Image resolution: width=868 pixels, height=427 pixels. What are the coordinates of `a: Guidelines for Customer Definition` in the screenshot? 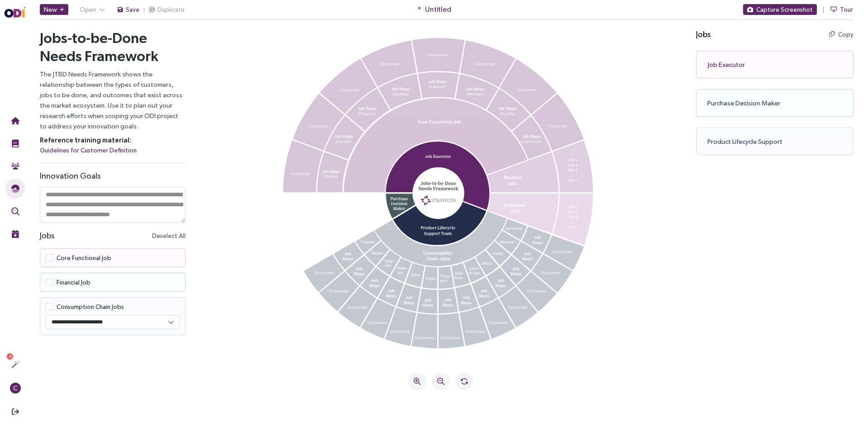 It's located at (63, 128).